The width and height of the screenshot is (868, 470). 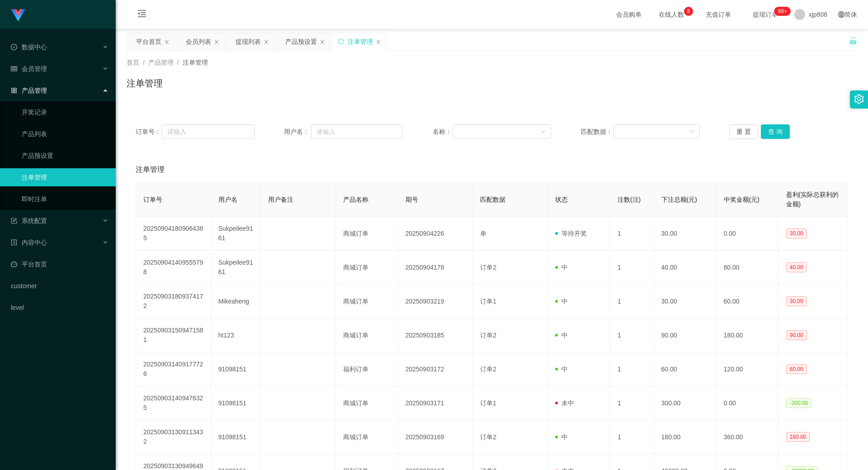 What do you see at coordinates (748, 369) in the screenshot?
I see `td: 120.00` at bounding box center [748, 369].